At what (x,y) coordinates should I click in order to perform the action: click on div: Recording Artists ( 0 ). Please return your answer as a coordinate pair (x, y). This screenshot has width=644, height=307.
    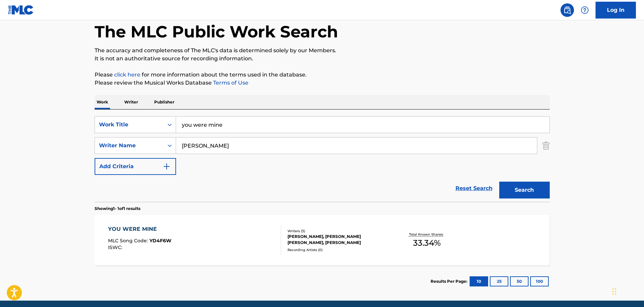
    Looking at the image, I should click on (338, 250).